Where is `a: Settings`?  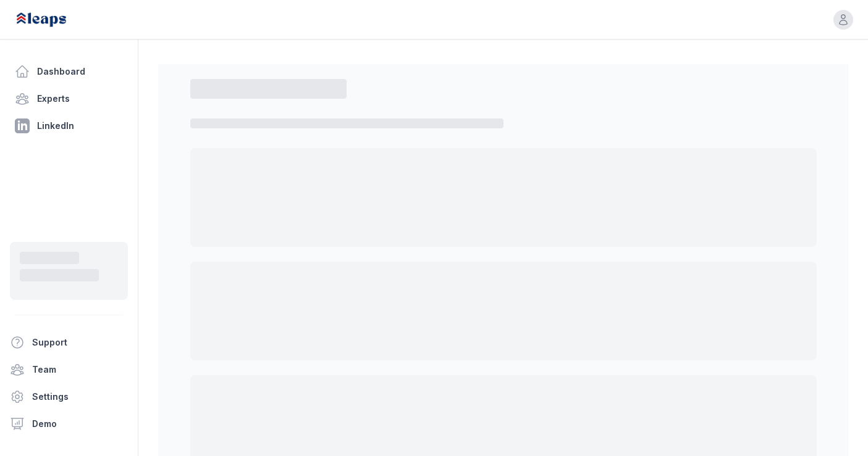
a: Settings is located at coordinates (69, 397).